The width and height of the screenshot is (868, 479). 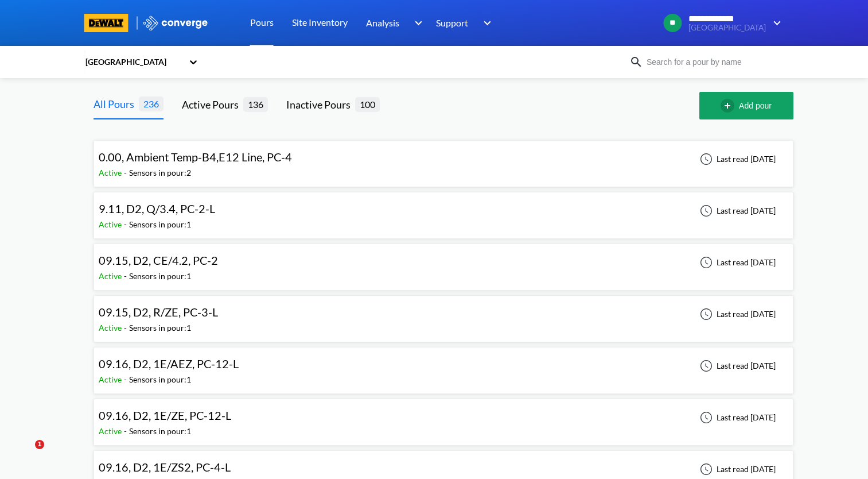 I want to click on span: 236, so click(x=151, y=104).